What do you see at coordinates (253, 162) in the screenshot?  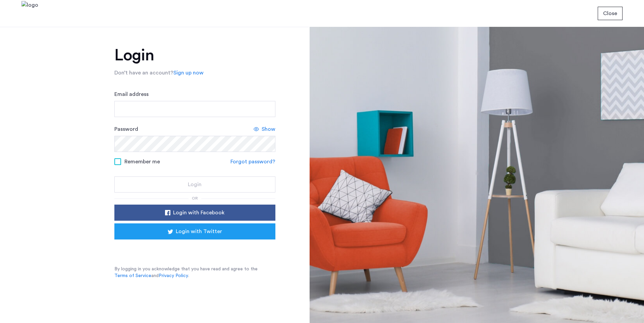 I see `a: Forgot password?` at bounding box center [253, 162].